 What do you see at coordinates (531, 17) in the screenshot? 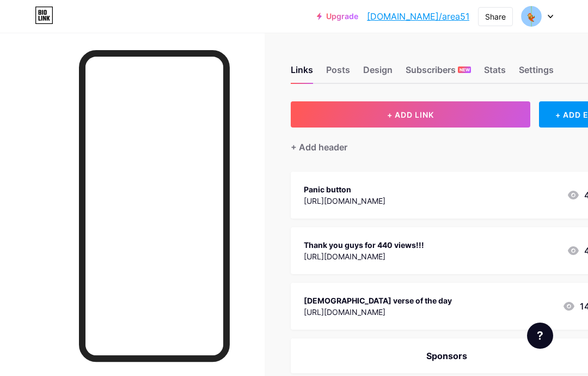
I see `img: area51` at bounding box center [531, 17].